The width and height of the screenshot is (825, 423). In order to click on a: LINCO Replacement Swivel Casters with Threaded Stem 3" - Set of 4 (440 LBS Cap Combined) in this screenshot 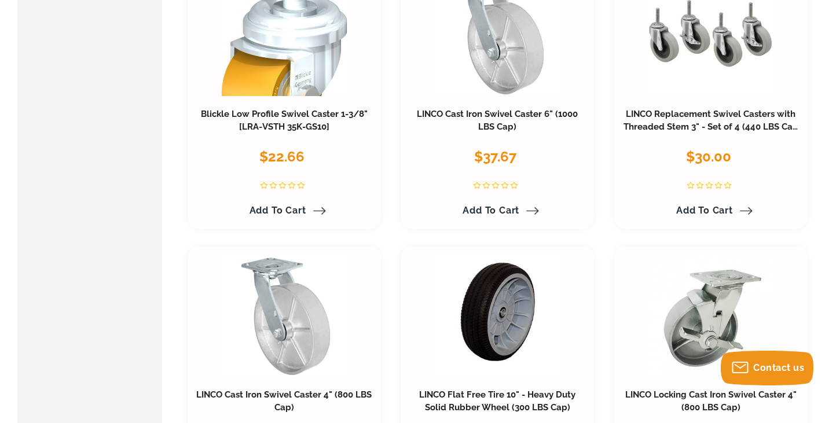, I will do `click(711, 127)`.